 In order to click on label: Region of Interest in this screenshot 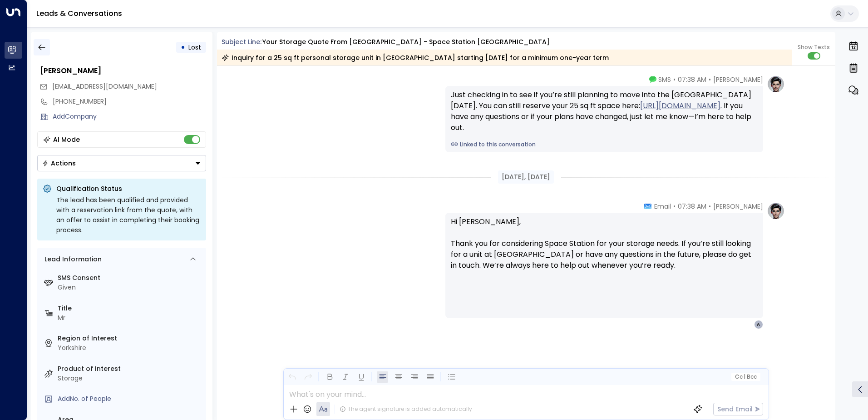, I will do `click(130, 338)`.